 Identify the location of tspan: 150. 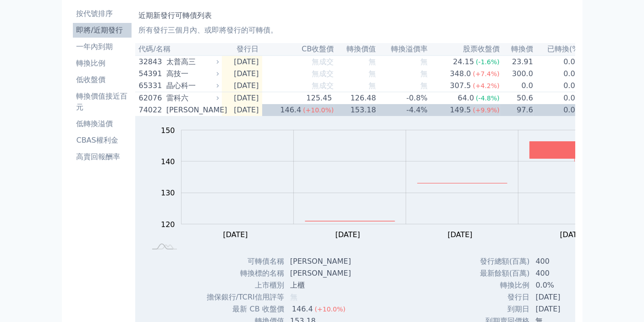
(167, 131).